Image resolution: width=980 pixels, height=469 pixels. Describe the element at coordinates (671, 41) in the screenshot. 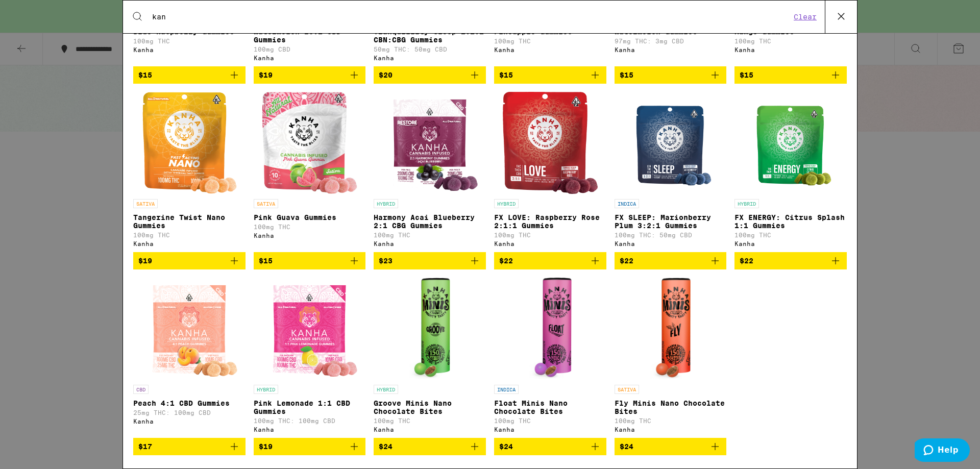

I see `p: 97mg THC: 3mg CBD` at that location.